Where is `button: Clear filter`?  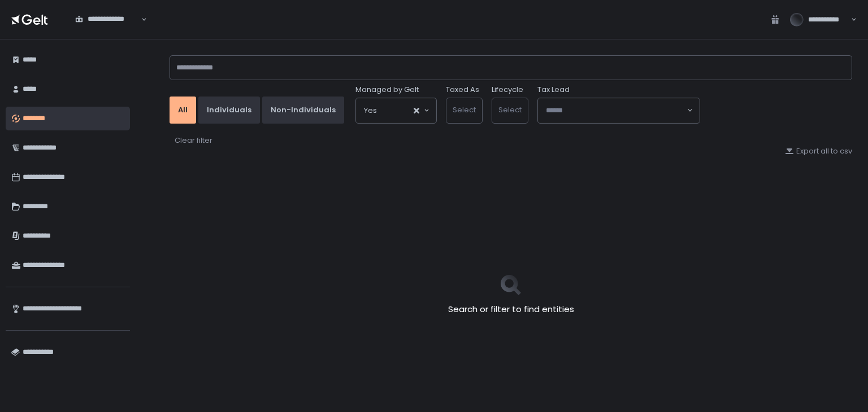 button: Clear filter is located at coordinates (193, 141).